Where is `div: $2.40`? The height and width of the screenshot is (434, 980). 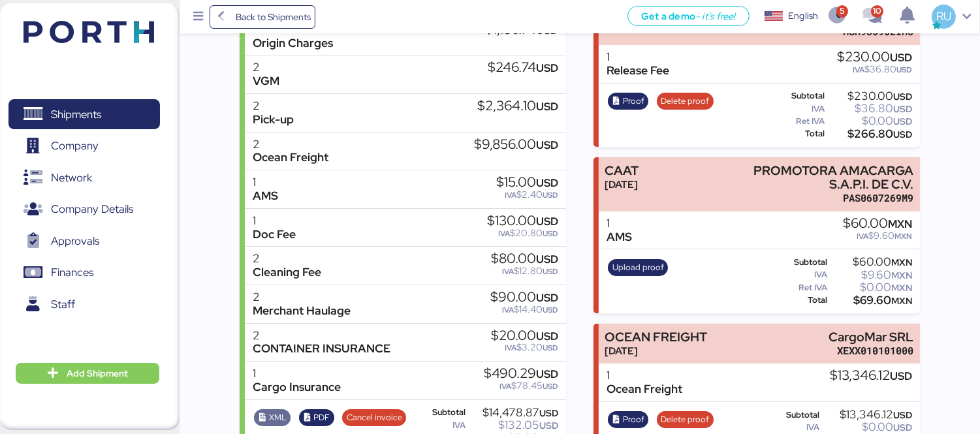 div: $2.40 is located at coordinates (526, 194).